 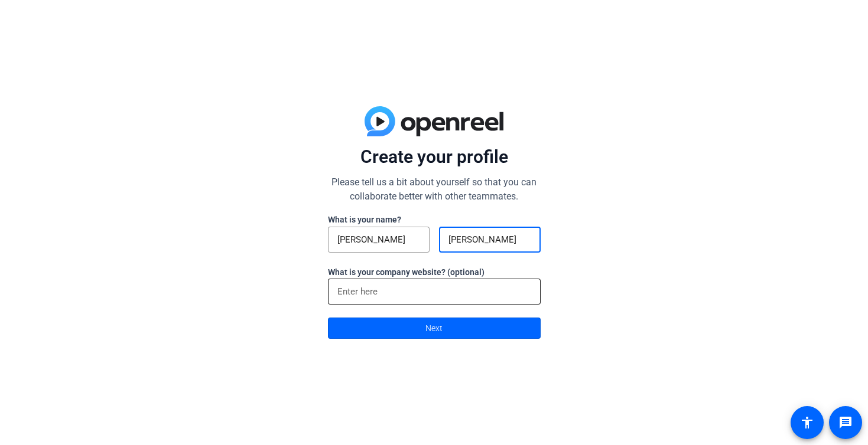 What do you see at coordinates (406, 272) in the screenshot?
I see `label: What is your company website? (optional)` at bounding box center [406, 272].